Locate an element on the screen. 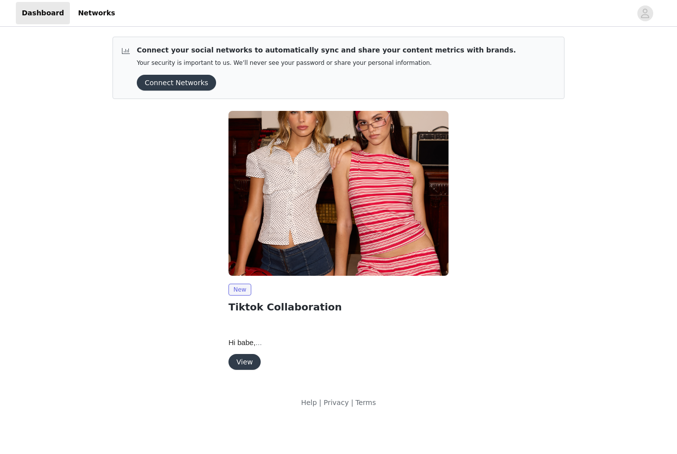 Image resolution: width=677 pixels, height=454 pixels. a: Dashboard is located at coordinates (43, 13).